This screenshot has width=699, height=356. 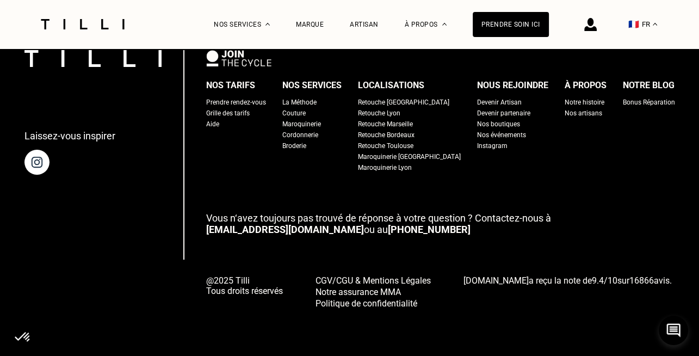 What do you see at coordinates (294, 113) in the screenshot?
I see `div: Couture` at bounding box center [294, 113].